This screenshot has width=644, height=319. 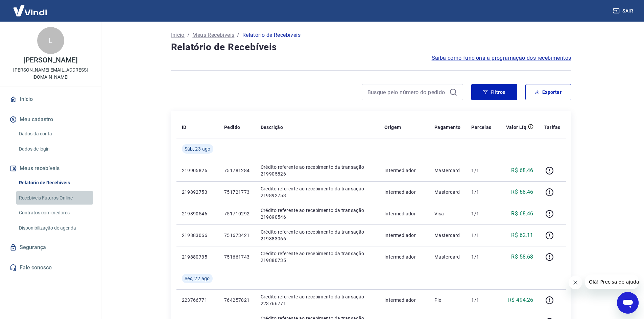 What do you see at coordinates (30, 10) in the screenshot?
I see `img: Vindi` at bounding box center [30, 10].